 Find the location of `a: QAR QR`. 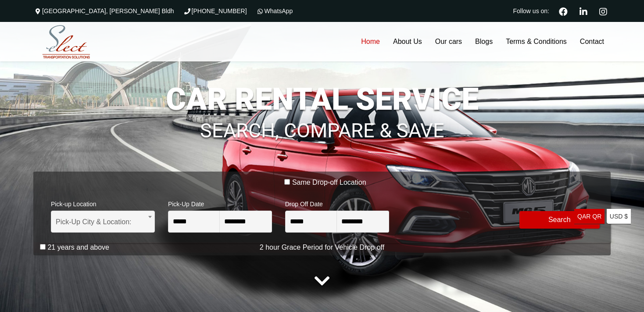

a: QAR QR is located at coordinates (589, 216).